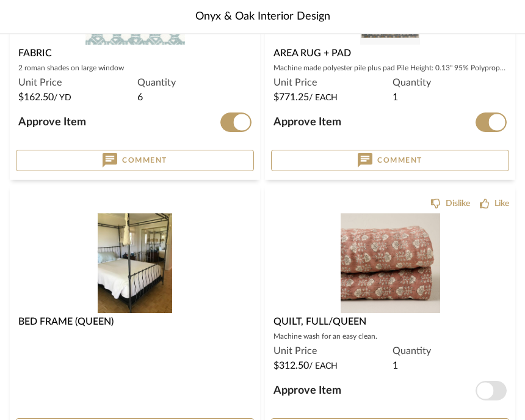  Describe the element at coordinates (502, 204) in the screenshot. I see `div: Like` at that location.